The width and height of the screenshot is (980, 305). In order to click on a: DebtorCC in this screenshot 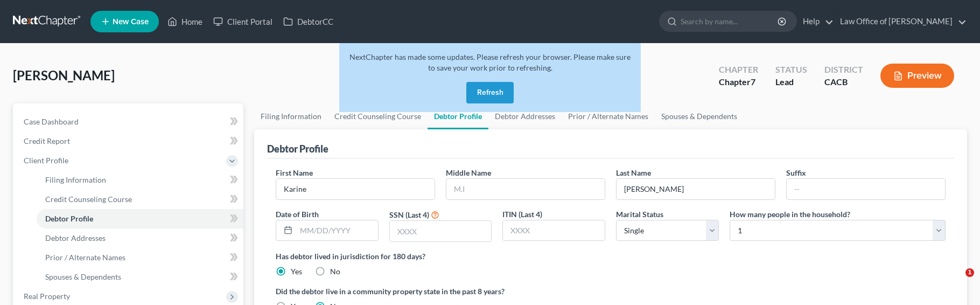, I will do `click(308, 21)`.